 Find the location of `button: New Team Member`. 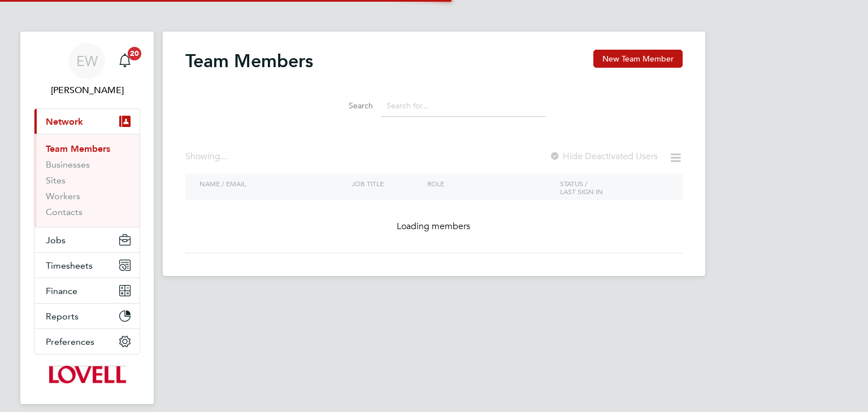

button: New Team Member is located at coordinates (638, 59).